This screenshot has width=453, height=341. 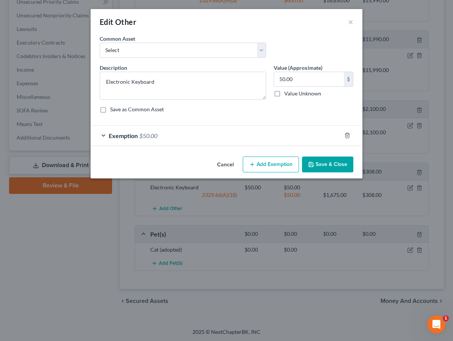 I want to click on span: 1, so click(x=446, y=318).